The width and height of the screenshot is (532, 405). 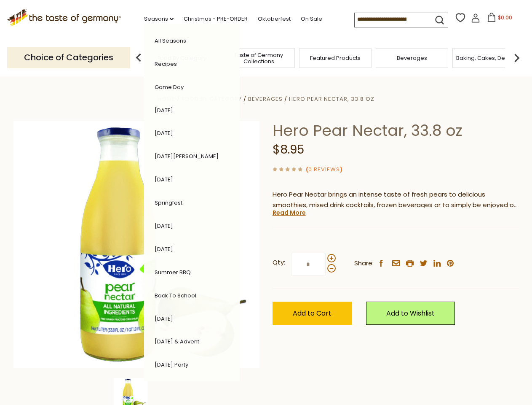 I want to click on input: Qty:, so click(x=309, y=264).